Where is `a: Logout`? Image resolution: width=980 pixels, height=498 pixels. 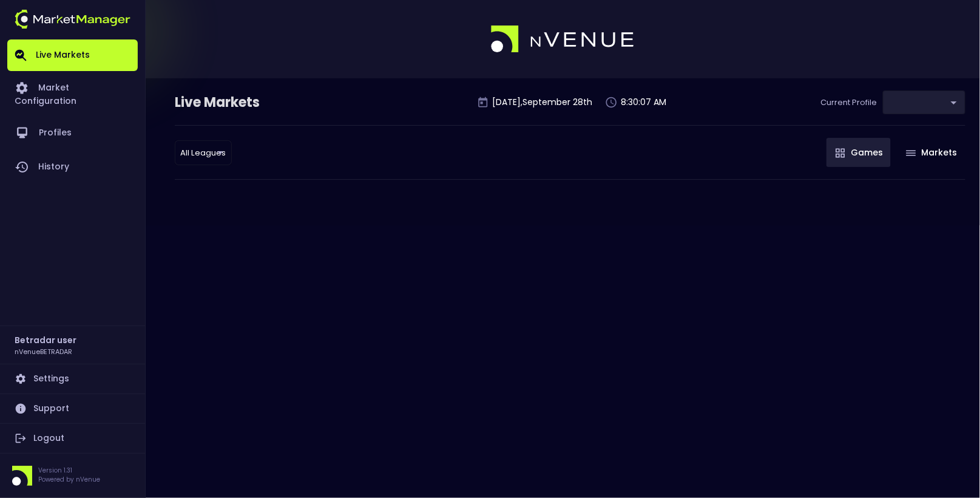 a: Logout is located at coordinates (72, 439).